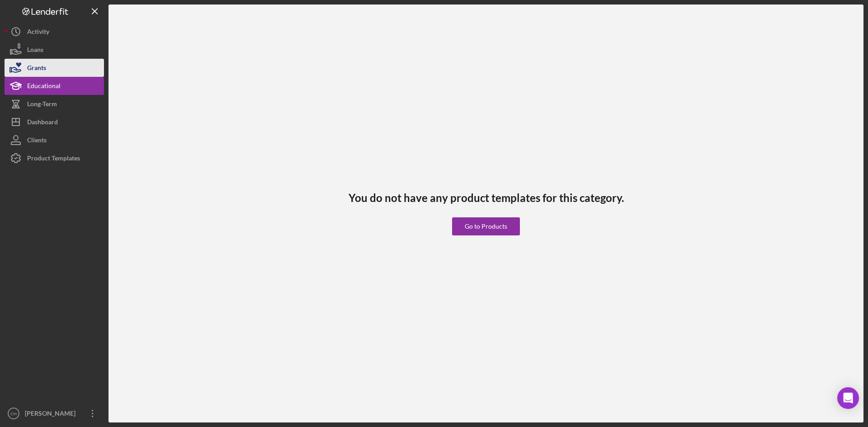  I want to click on a: Long-Term, so click(54, 104).